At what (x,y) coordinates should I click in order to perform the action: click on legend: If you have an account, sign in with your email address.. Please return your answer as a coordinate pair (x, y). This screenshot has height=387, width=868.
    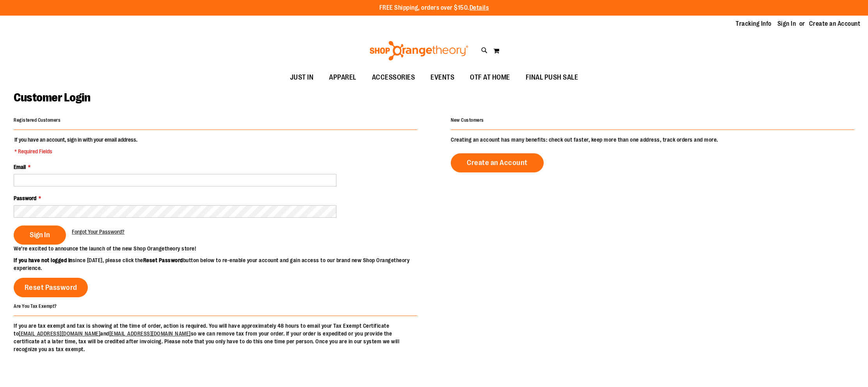
    Looking at the image, I should click on (75, 146).